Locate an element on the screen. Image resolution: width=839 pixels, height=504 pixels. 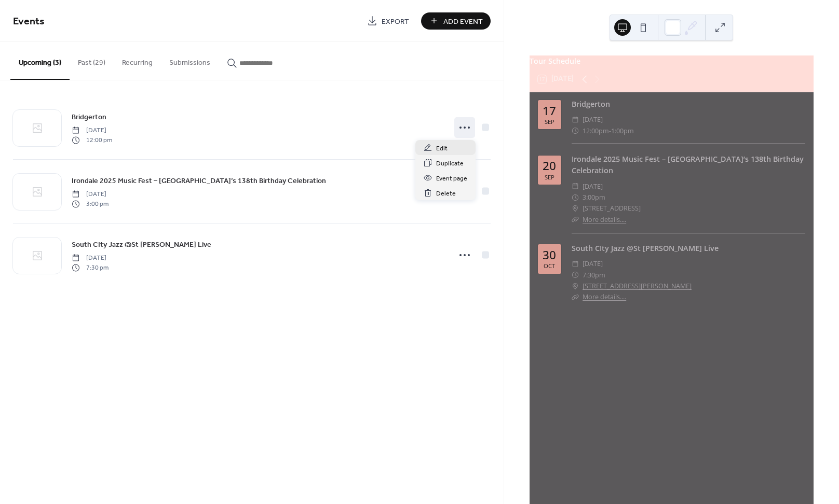
div: Bridgerton is located at coordinates (688, 104).